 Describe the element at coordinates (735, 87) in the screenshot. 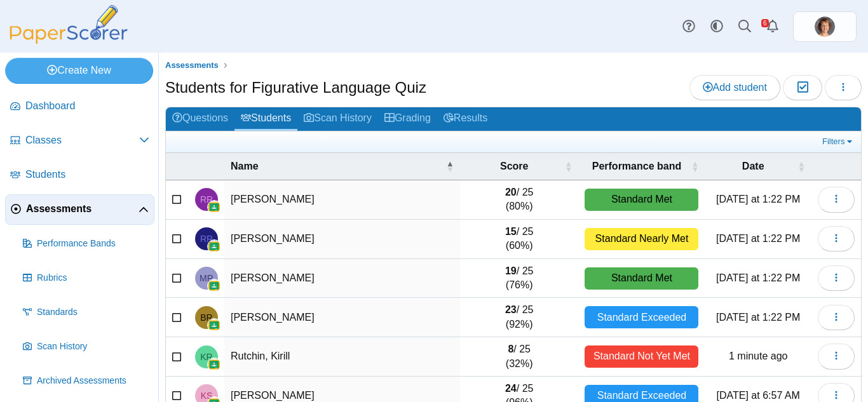

I see `a: Add student` at that location.